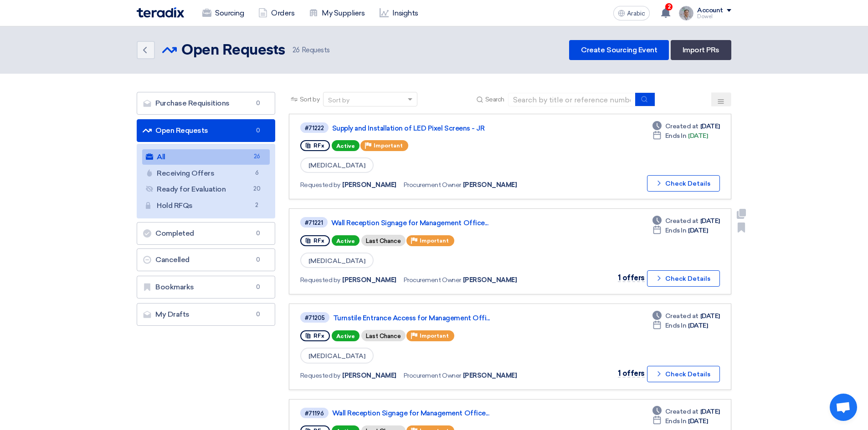  Describe the element at coordinates (160, 12) in the screenshot. I see `img: Teradix logo` at that location.